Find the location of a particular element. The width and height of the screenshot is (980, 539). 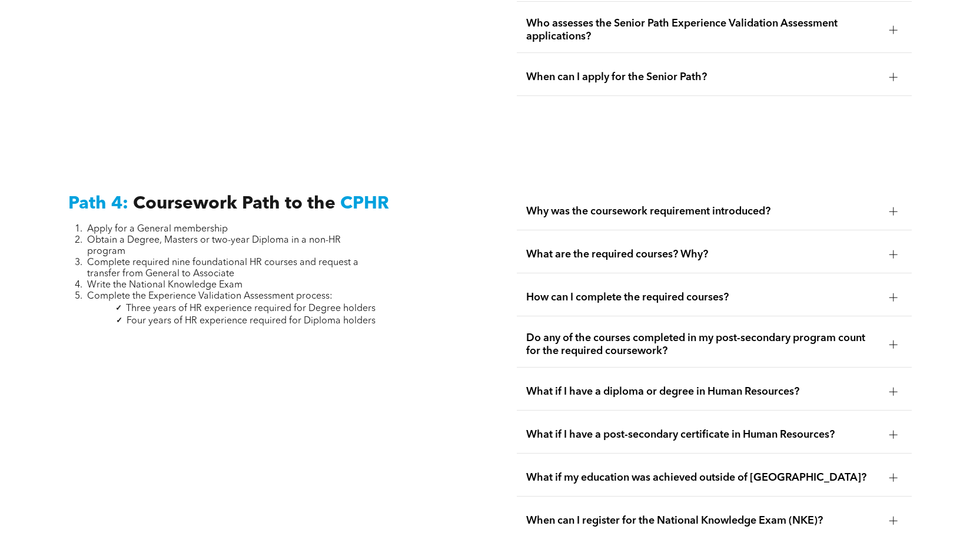

span: Four years of HR experience required for Diploma holders is located at coordinates (250, 321).